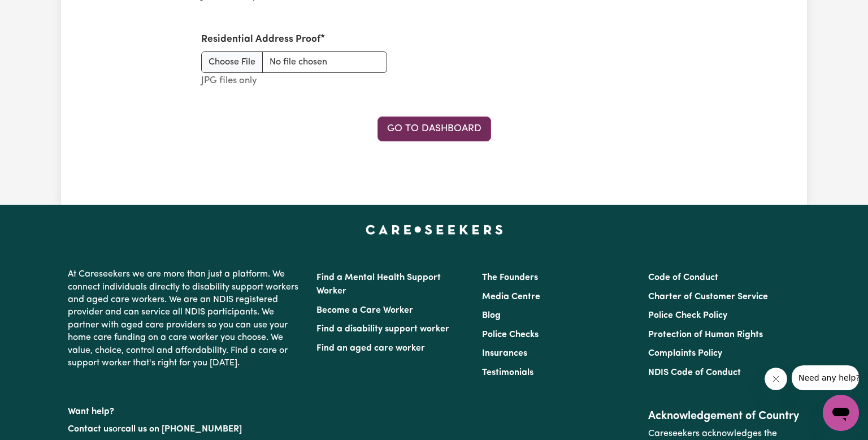  Describe the element at coordinates (705, 335) in the screenshot. I see `a: Protection of Human Rights` at that location.